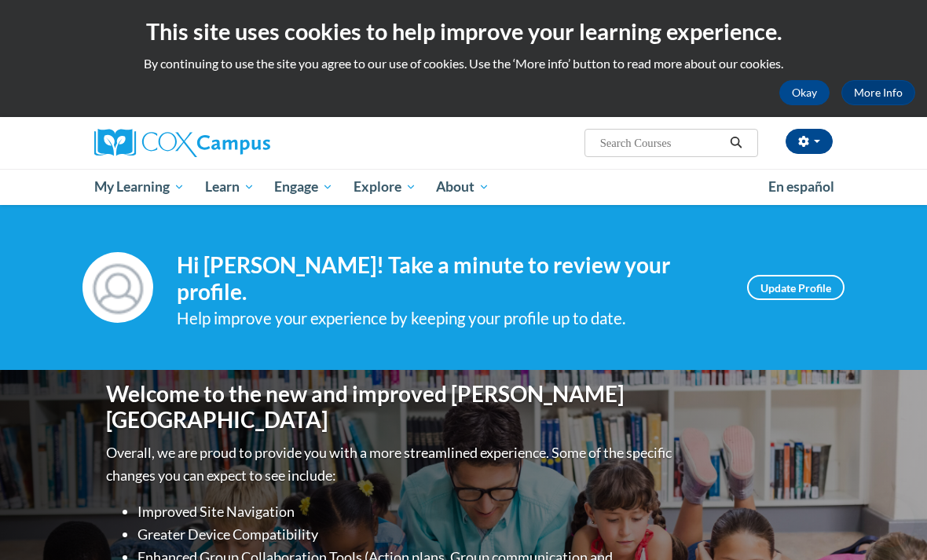 This screenshot has width=927, height=560. Describe the element at coordinates (303, 187) in the screenshot. I see `a: Engage` at that location.